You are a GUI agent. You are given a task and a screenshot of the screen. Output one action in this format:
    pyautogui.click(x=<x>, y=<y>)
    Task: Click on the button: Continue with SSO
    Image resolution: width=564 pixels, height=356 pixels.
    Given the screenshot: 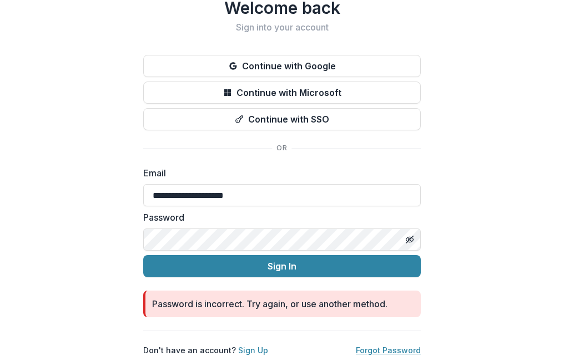 What is the action you would take?
    pyautogui.click(x=282, y=119)
    